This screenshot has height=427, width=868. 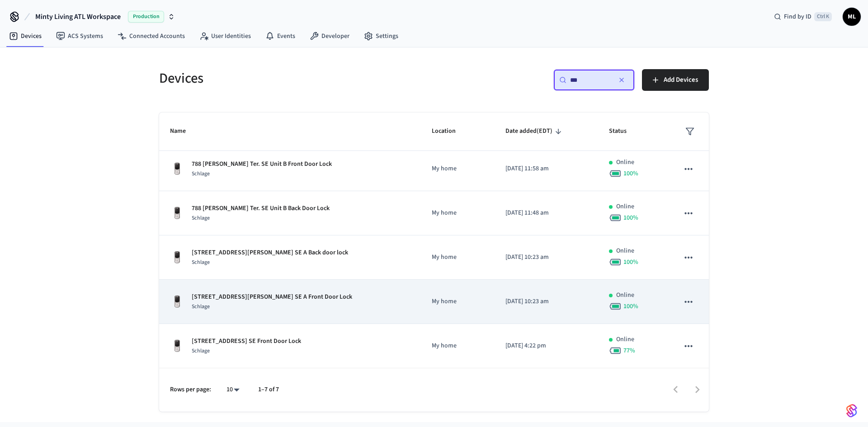 What do you see at coordinates (851, 17) in the screenshot?
I see `button: ML` at bounding box center [851, 17].